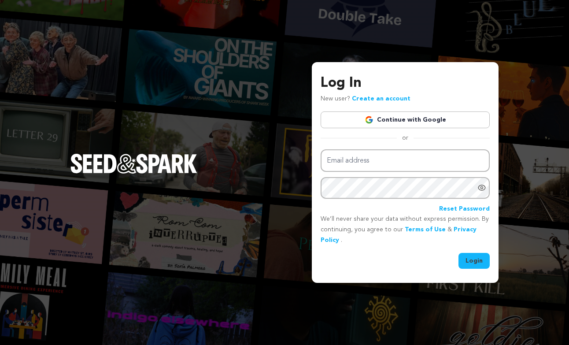  I want to click on a: Seed&Spark Homepage, so click(134, 172).